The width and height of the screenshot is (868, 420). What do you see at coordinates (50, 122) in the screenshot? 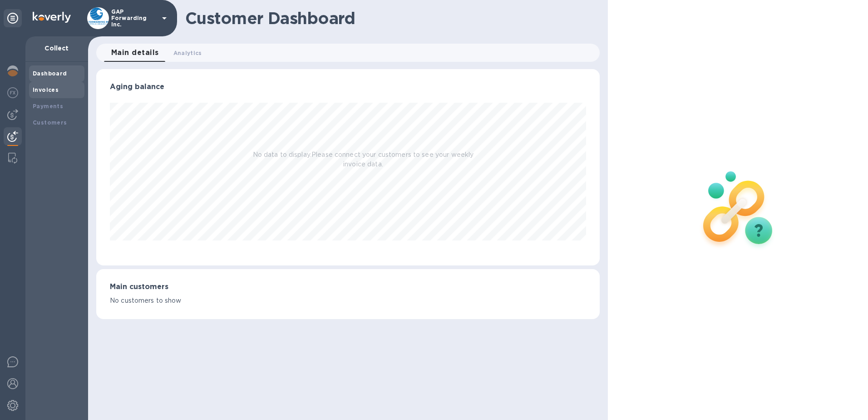
I see `b: Customers` at bounding box center [50, 122].